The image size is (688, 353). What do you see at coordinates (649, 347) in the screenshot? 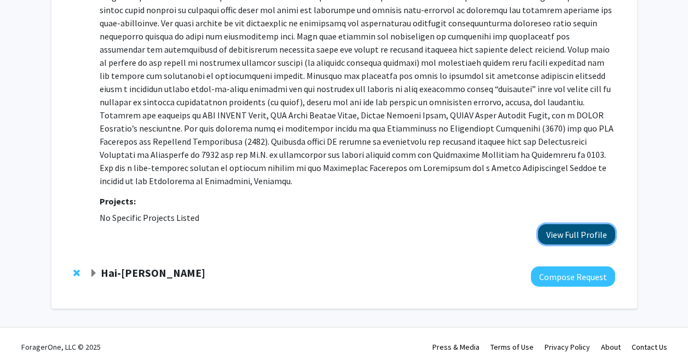
I see `a: Contact Us` at bounding box center [649, 347].